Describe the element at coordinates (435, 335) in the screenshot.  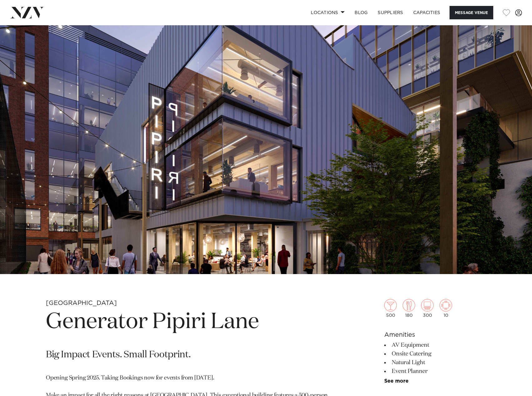
I see `h6: Amenities` at that location.